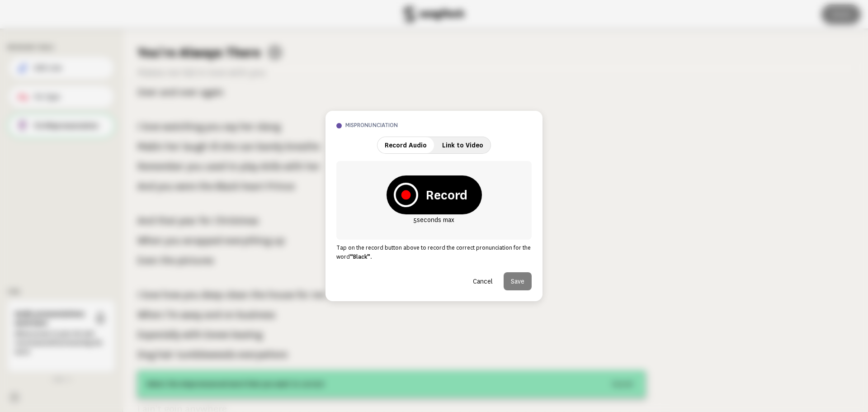 This screenshot has height=412, width=868. What do you see at coordinates (405, 145) in the screenshot?
I see `span: Record Audio` at bounding box center [405, 145].